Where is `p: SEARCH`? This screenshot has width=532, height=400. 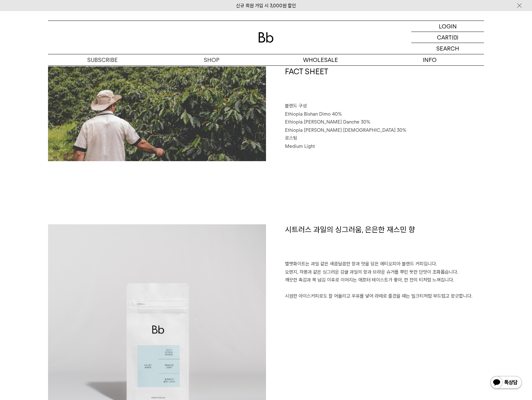
p: SEARCH is located at coordinates (448, 48).